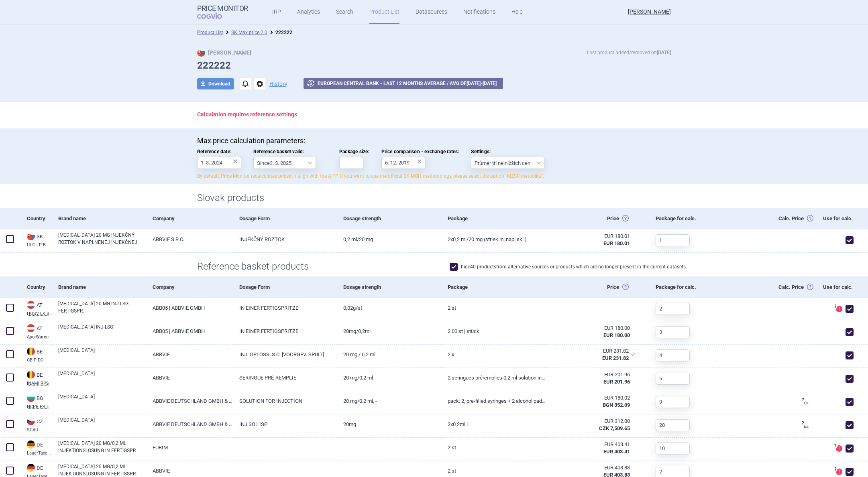 This screenshot has width=868, height=477. Describe the element at coordinates (250, 32) in the screenshot. I see `a: SK Max price 2.0` at that location.